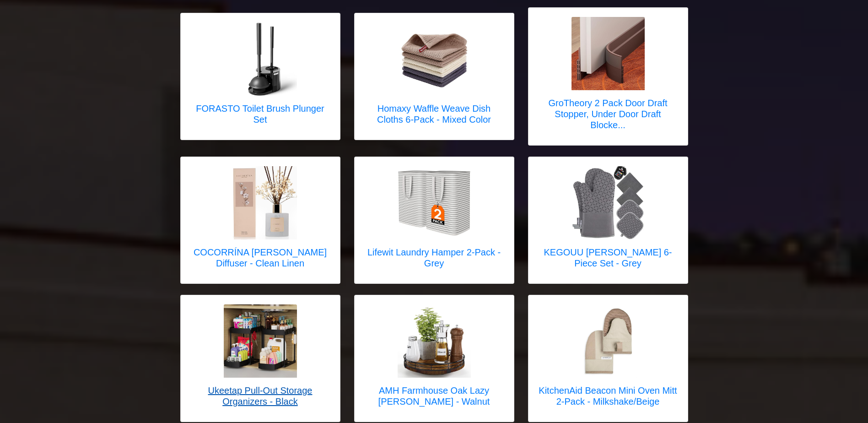 The height and width of the screenshot is (423, 868). I want to click on a: Ukeetap Pull-Out Storage Organizers - Black Ukeetap Pull-Out Storage Organizers - Black, so click(260, 358).